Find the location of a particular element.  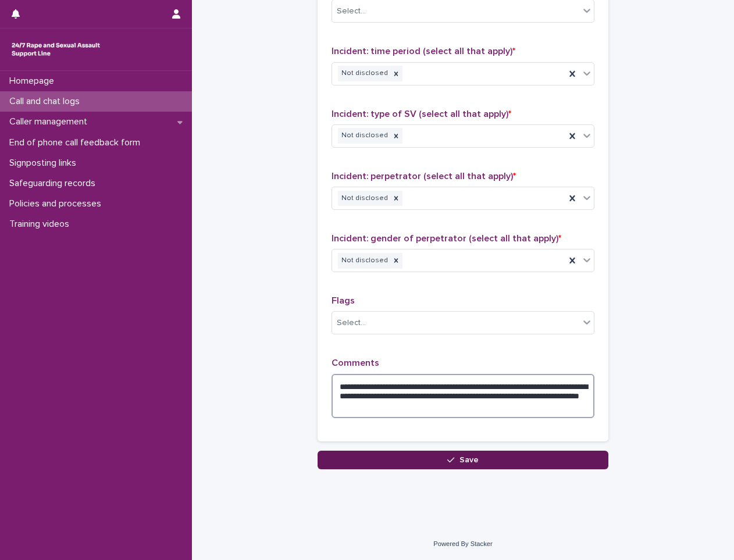

p: Call and chat logs is located at coordinates (46, 101).